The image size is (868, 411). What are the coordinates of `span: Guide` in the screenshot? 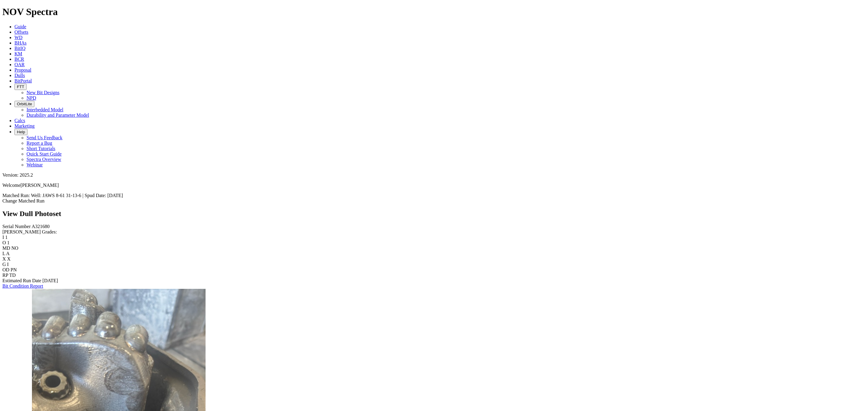 It's located at (20, 26).